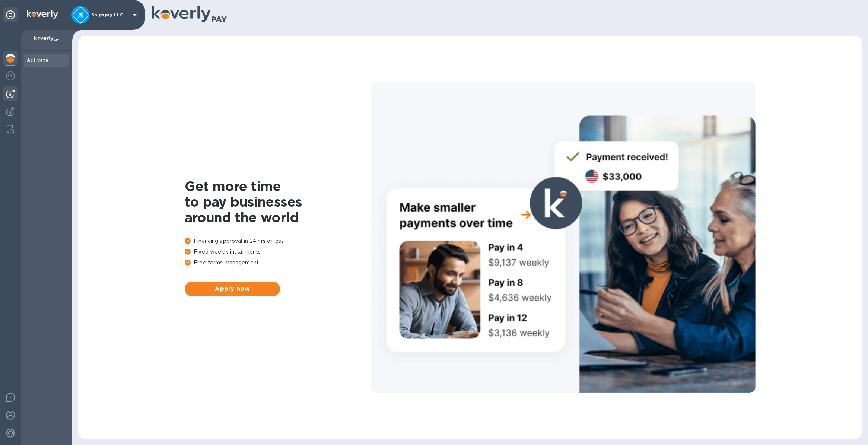 The width and height of the screenshot is (868, 445). I want to click on div: Unpin categories, so click(10, 15).